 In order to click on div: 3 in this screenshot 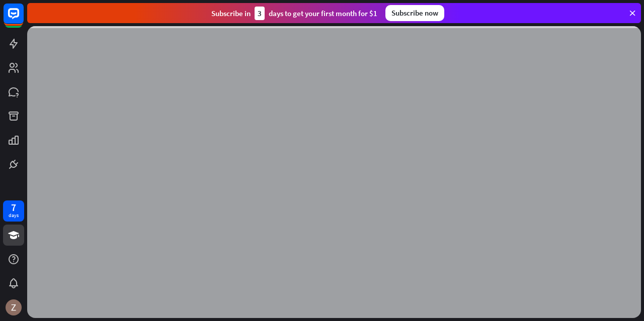, I will do `click(259, 13)`.